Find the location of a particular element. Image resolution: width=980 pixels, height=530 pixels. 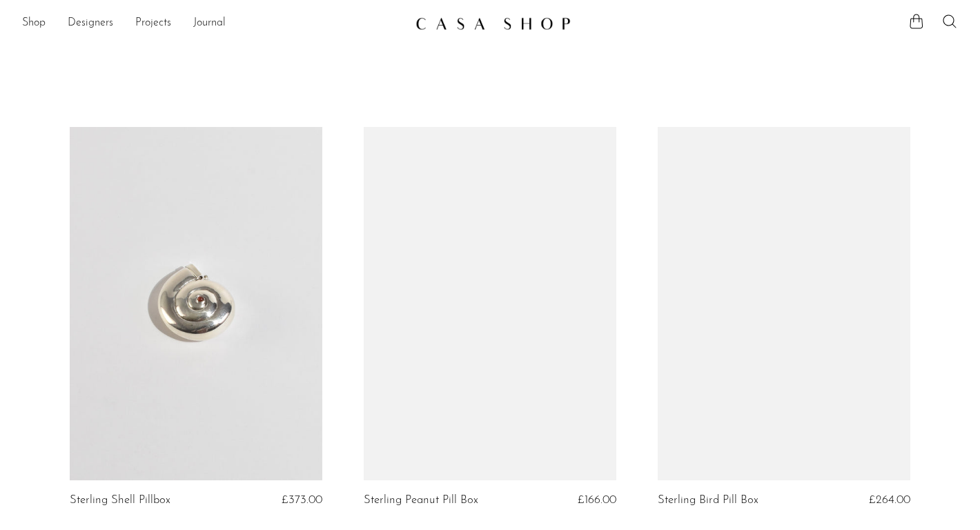

a: Shop is located at coordinates (34, 23).